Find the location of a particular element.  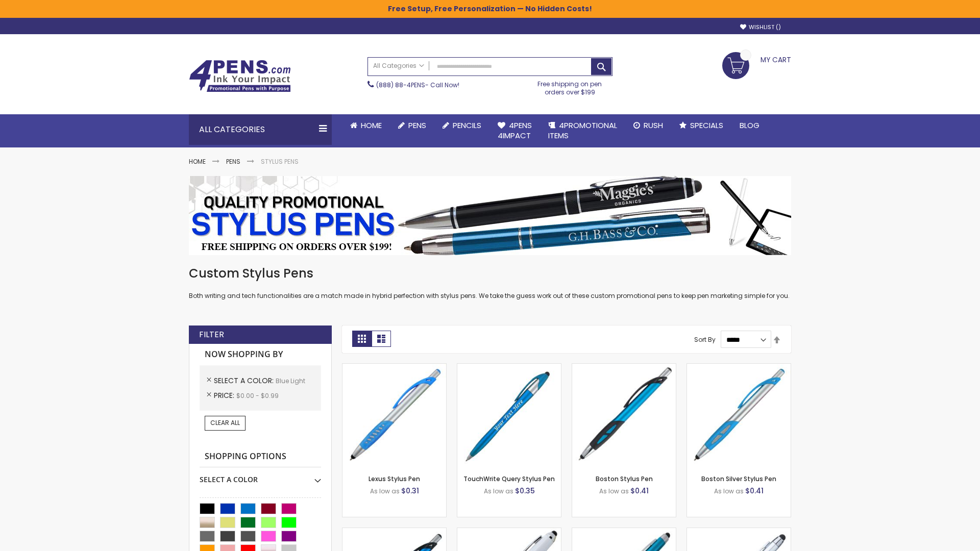

div: Both writing and tech functionalities are a match made in hybrid perfection with stylus pens. We ... is located at coordinates (490, 283).